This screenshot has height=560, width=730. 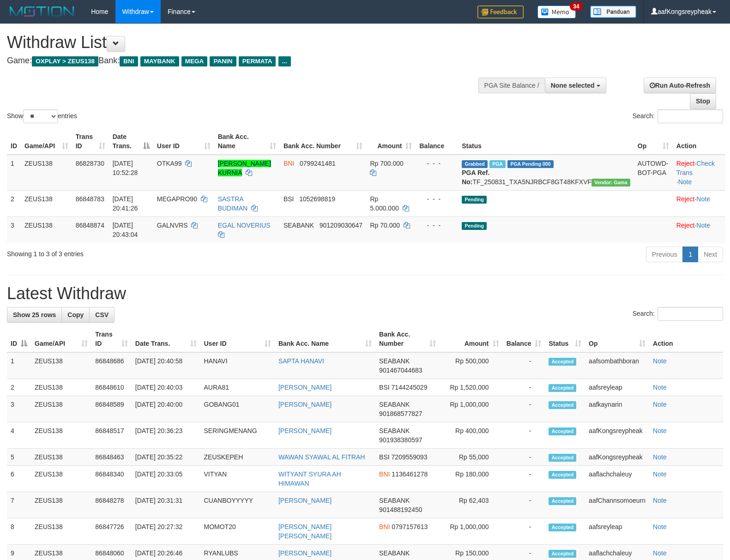 What do you see at coordinates (19, 409) in the screenshot?
I see `td: 3` at bounding box center [19, 409].